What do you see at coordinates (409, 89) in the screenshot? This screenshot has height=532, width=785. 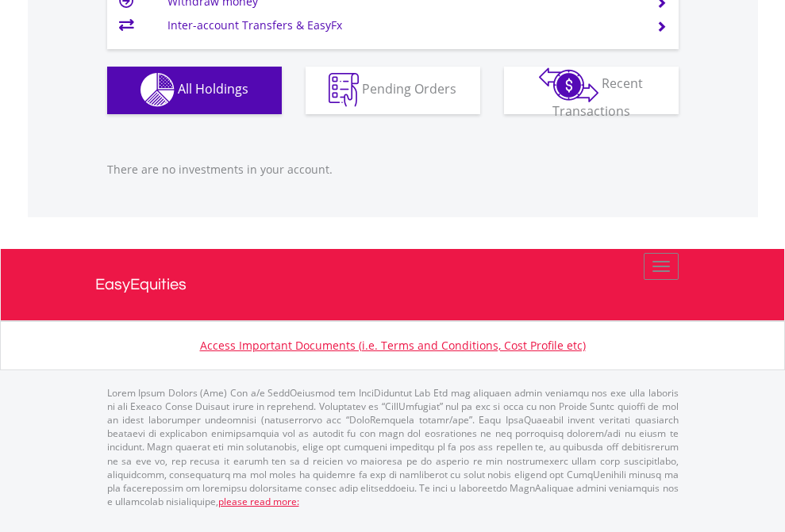 I see `span: Pending Orders` at bounding box center [409, 89].